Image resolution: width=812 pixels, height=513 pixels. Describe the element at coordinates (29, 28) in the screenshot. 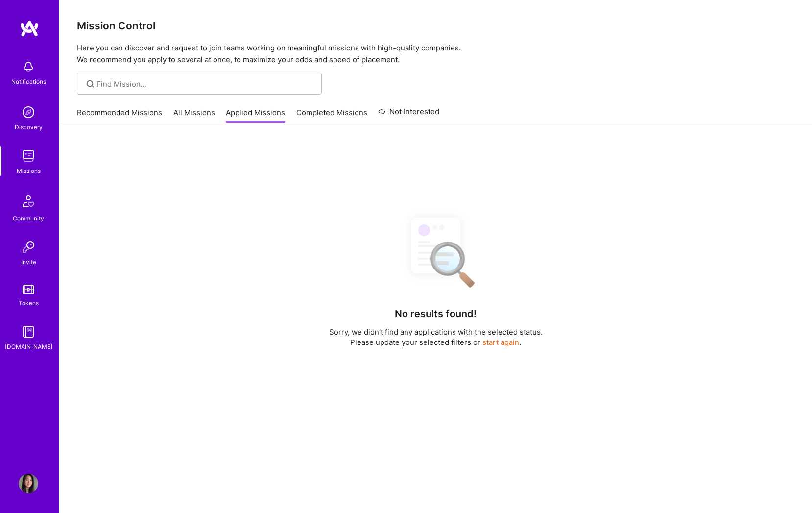

I see `img: logo` at that location.